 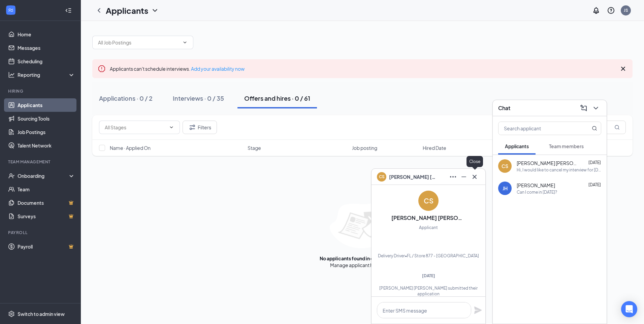 What do you see at coordinates (12, 176) in the screenshot?
I see `svg: UserCheck` at bounding box center [12, 176].